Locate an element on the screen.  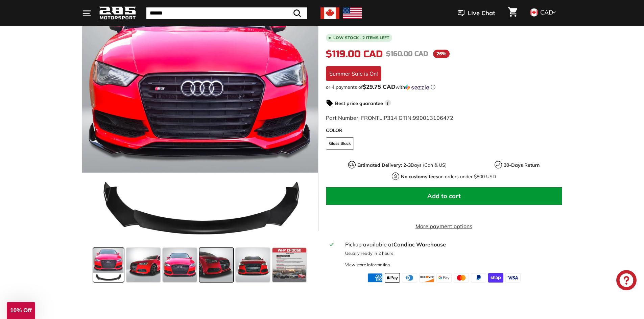
img: american_express is located at coordinates (375, 278).